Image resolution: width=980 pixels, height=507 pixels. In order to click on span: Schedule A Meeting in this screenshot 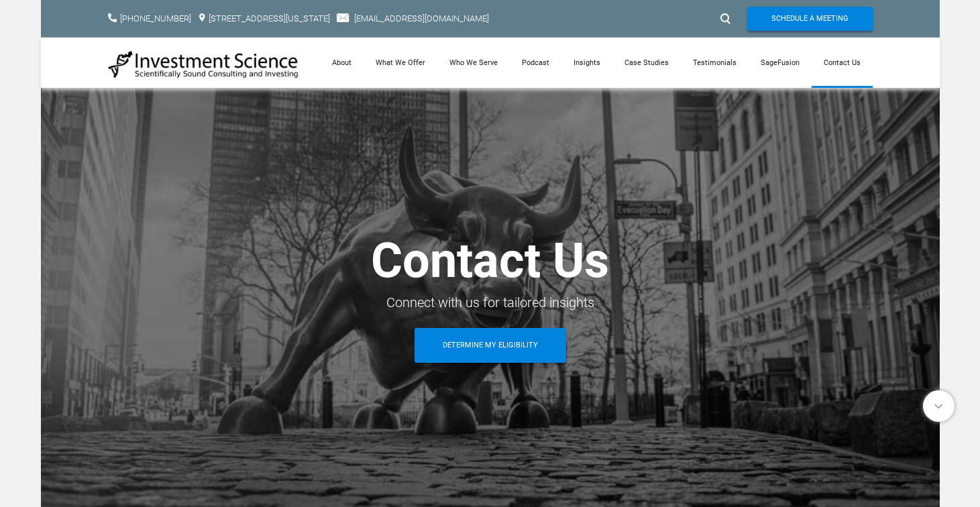, I will do `click(810, 19)`.